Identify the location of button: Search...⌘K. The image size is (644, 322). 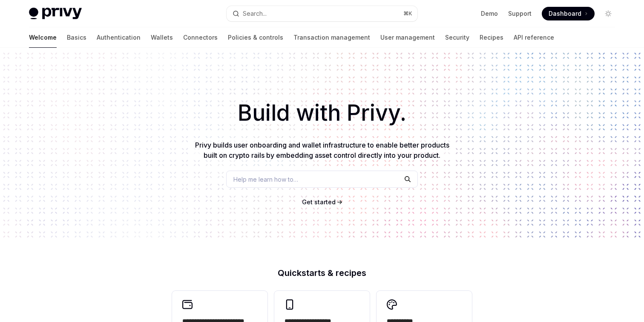
(322, 14).